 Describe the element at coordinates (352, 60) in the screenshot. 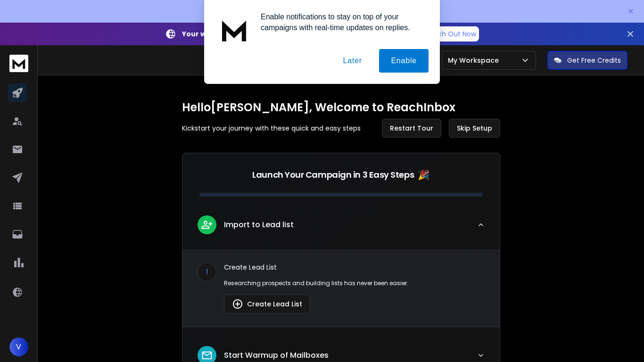

I see `button: Later` at that location.